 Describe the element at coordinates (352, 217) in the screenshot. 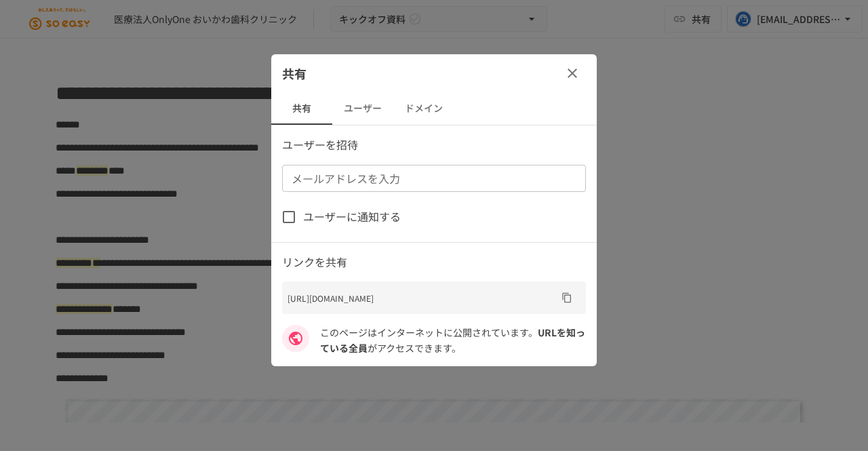

I see `span: ユーザーに通知する` at that location.